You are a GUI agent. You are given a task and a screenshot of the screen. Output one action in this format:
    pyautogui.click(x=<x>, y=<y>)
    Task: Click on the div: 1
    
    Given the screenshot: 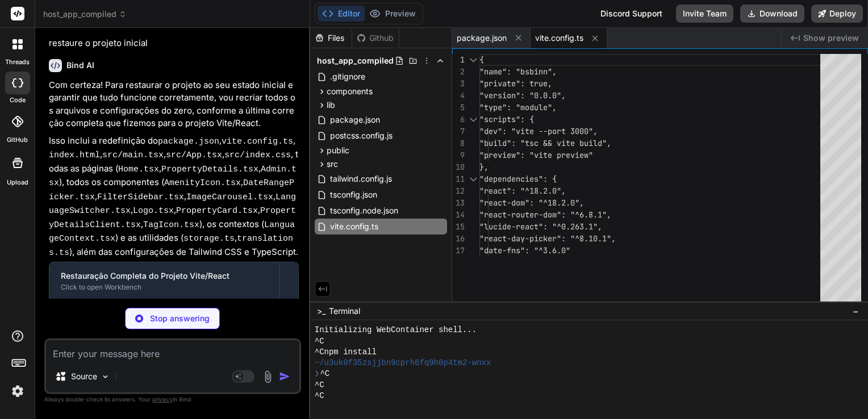 What is the action you would take?
    pyautogui.click(x=459, y=59)
    